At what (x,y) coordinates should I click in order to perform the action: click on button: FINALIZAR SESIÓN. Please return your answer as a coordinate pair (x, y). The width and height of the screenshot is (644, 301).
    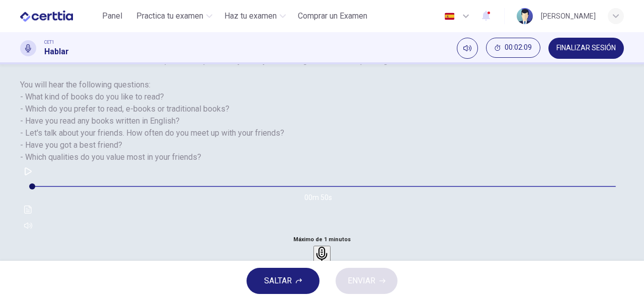
    Looking at the image, I should click on (586, 48).